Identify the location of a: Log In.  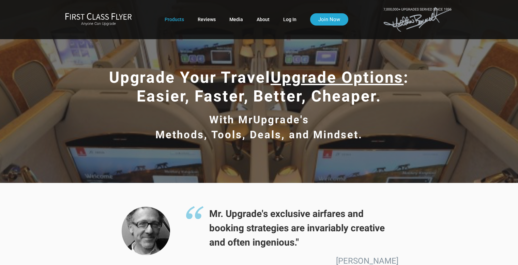
(290, 19).